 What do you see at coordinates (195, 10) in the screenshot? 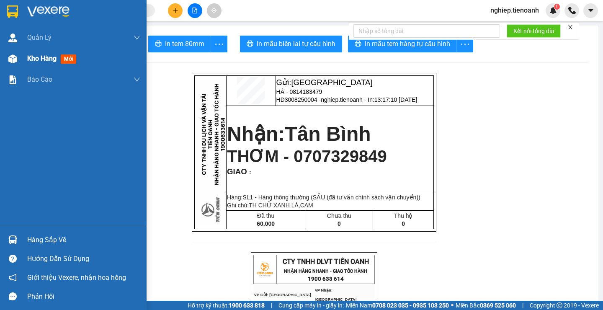
I see `span: file-add` at bounding box center [195, 10].